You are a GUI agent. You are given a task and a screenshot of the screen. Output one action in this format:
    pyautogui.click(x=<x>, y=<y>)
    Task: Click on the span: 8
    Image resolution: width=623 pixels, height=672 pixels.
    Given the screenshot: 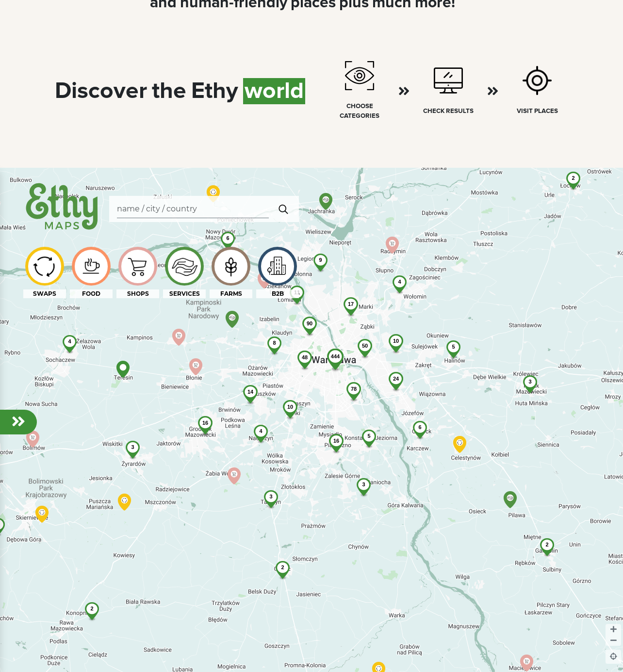 What is the action you would take?
    pyautogui.click(x=274, y=343)
    